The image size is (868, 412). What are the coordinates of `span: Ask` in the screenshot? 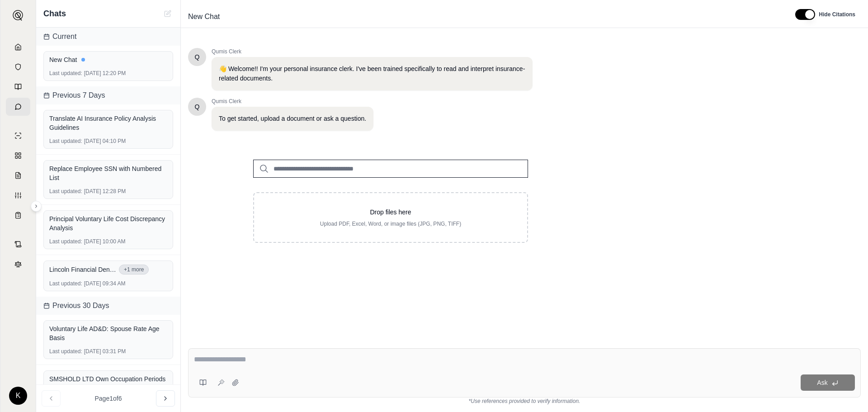 It's located at (822, 383).